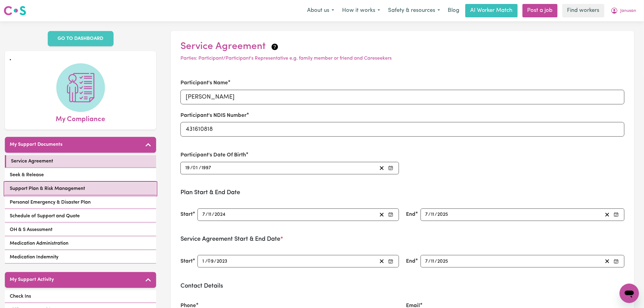 The height and width of the screenshot is (308, 644). What do you see at coordinates (51, 202) in the screenshot?
I see `span: Personal Emergency & Disaster Plan` at bounding box center [51, 202].